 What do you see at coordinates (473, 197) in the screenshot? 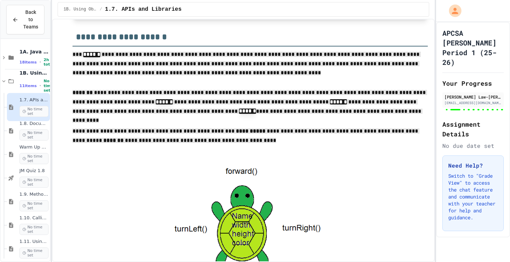
I see `p: Switch to "Grade View" to access the chat feature and communicate with your teacher for help and ...` at bounding box center [473, 197].